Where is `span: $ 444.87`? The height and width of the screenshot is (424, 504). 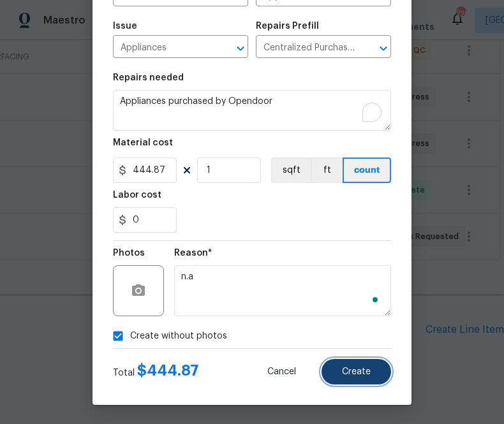
span: $ 444.87 is located at coordinates (167, 370).